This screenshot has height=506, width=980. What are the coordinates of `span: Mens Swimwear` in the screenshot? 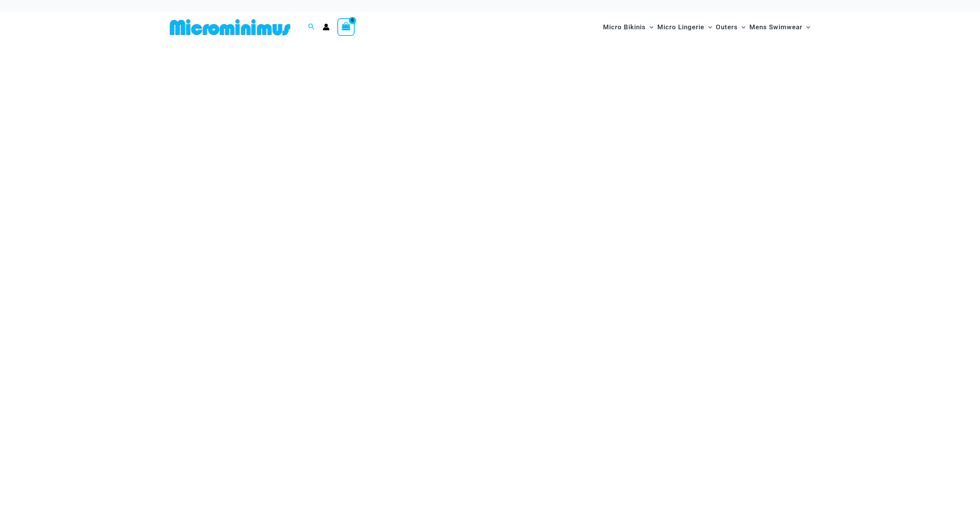 It's located at (776, 27).